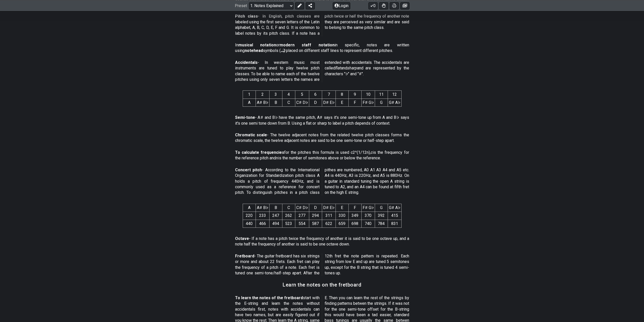  What do you see at coordinates (381, 102) in the screenshot?
I see `td: G` at bounding box center [381, 102].